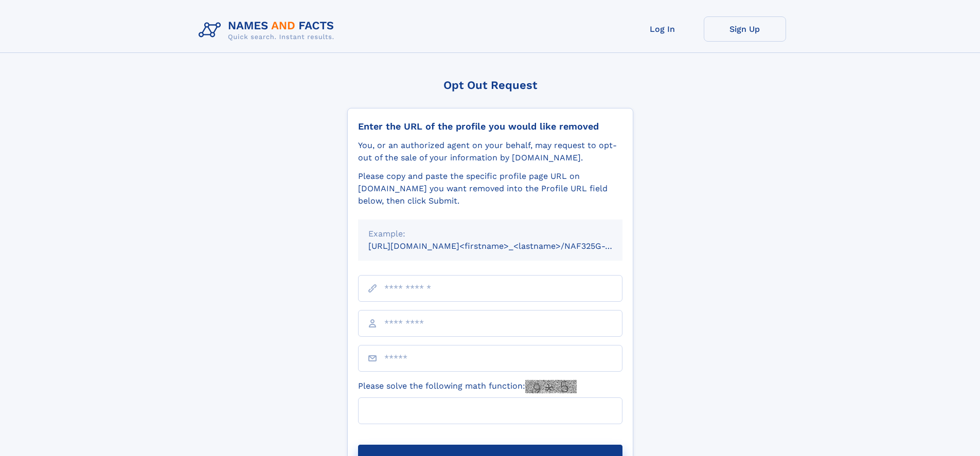 This screenshot has width=980, height=456. Describe the element at coordinates (467, 387) in the screenshot. I see `label: Please solve the following math function:` at that location.